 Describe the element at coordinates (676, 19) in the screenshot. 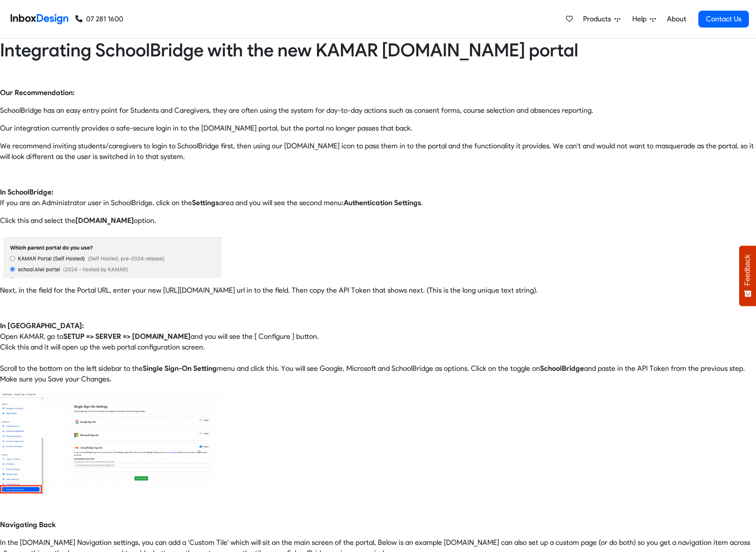

I see `a: About` at that location.